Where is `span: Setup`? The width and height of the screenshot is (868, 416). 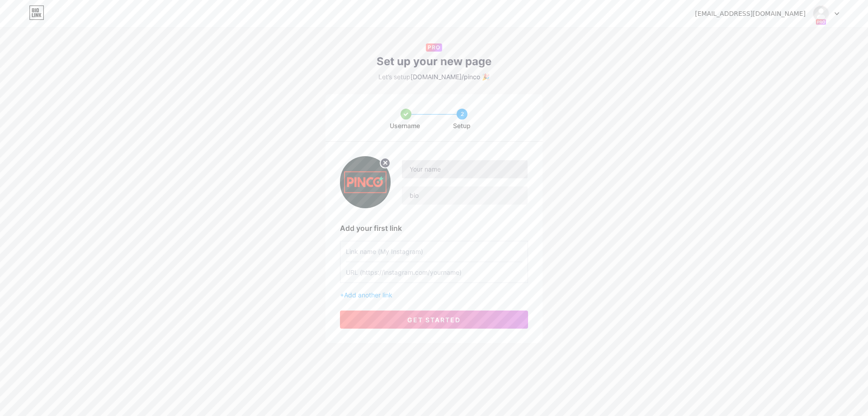
span: Setup is located at coordinates (462, 126).